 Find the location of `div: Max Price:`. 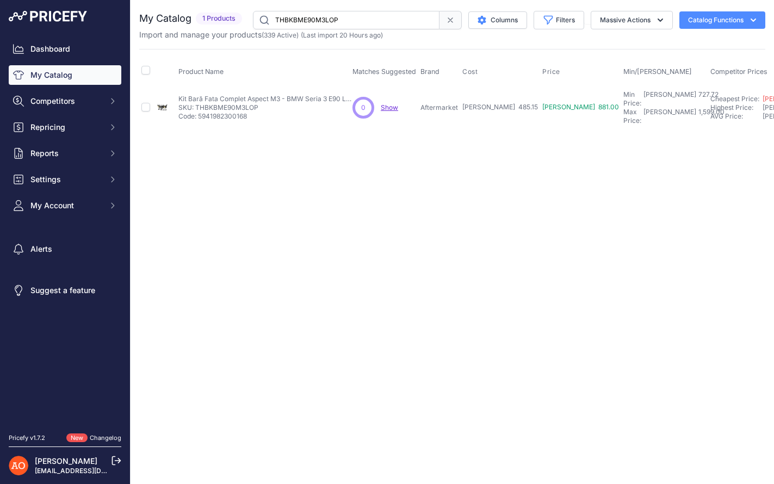

div: Max Price: is located at coordinates (632, 116).